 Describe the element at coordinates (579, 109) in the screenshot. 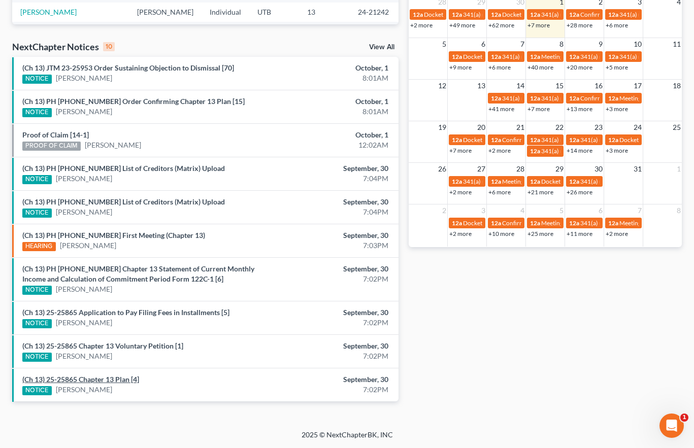

I see `a: +13 more` at that location.